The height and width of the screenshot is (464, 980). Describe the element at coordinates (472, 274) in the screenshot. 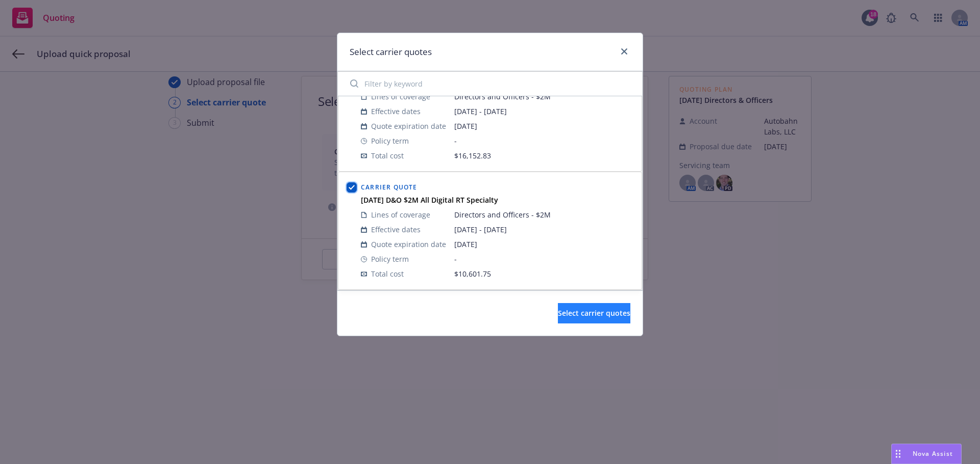

I see `span: $10,601.75` at that location.